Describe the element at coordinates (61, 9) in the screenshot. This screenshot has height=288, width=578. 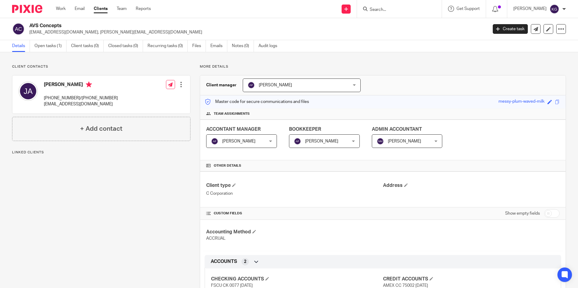
I see `a: Work` at that location.